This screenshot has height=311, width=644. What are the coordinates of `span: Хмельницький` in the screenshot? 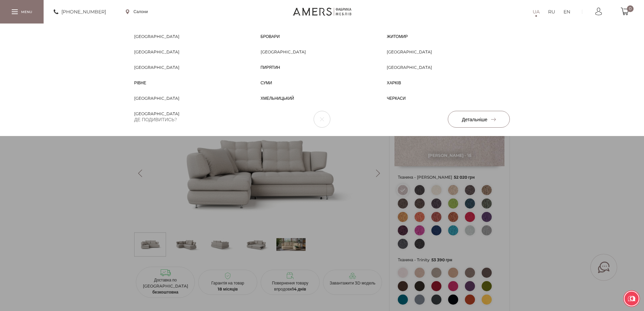 It's located at (277, 98).